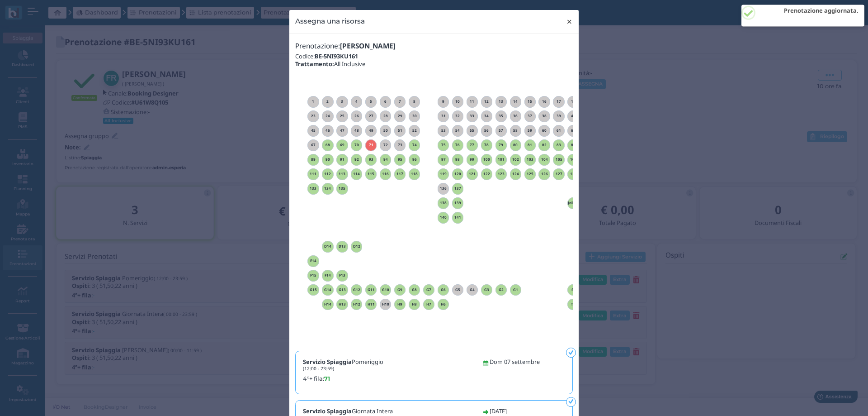  Describe the element at coordinates (559, 116) in the screenshot. I see `h6: 39` at that location.